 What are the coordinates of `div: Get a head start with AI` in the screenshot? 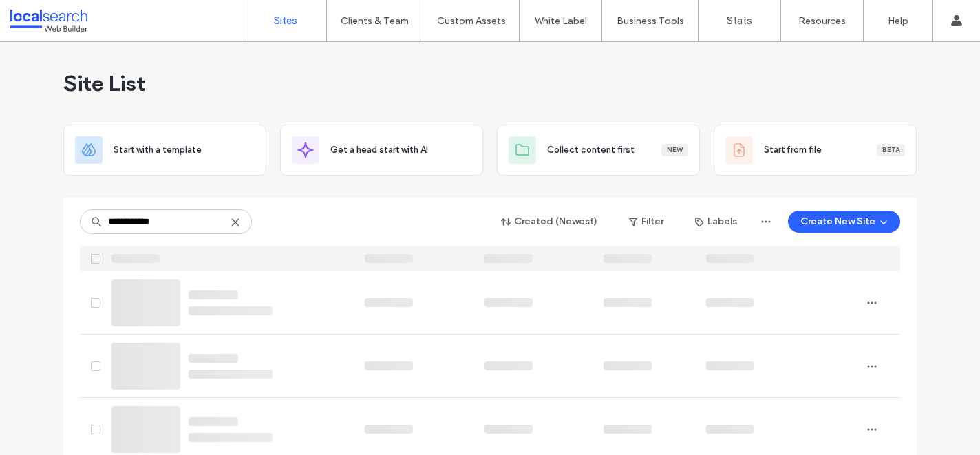 It's located at (381, 150).